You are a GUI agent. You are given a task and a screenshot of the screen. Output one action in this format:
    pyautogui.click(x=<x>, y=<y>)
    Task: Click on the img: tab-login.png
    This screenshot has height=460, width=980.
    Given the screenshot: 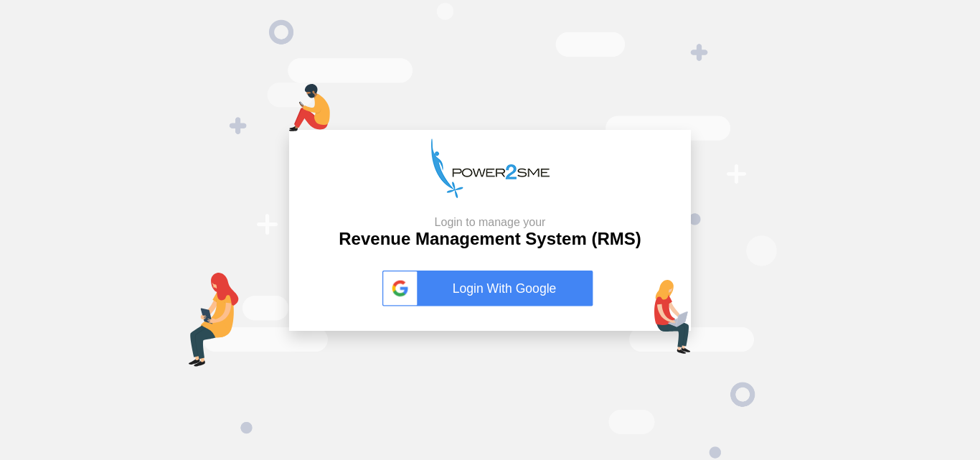 What is the action you would take?
    pyautogui.click(x=214, y=320)
    